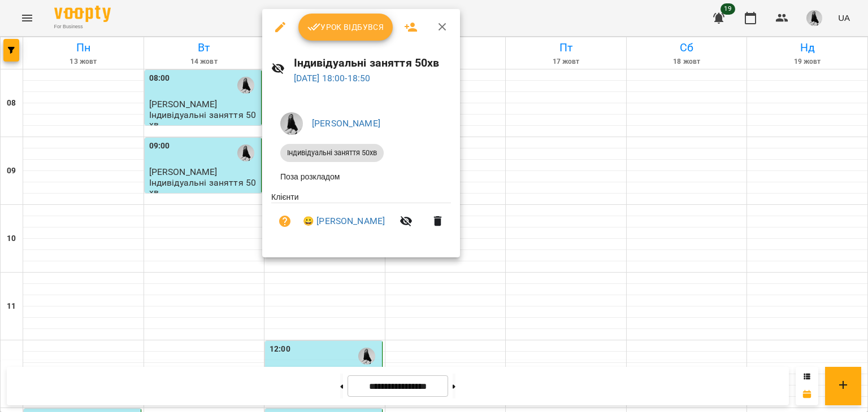 This screenshot has width=868, height=412. Describe the element at coordinates (361, 177) in the screenshot. I see `li: Поза розкладом` at that location.